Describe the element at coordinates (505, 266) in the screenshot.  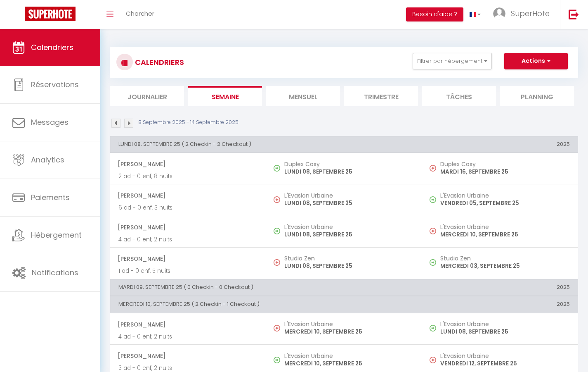
I see `p: MERCREDI 03, SEPTEMBRE 25` at that location.